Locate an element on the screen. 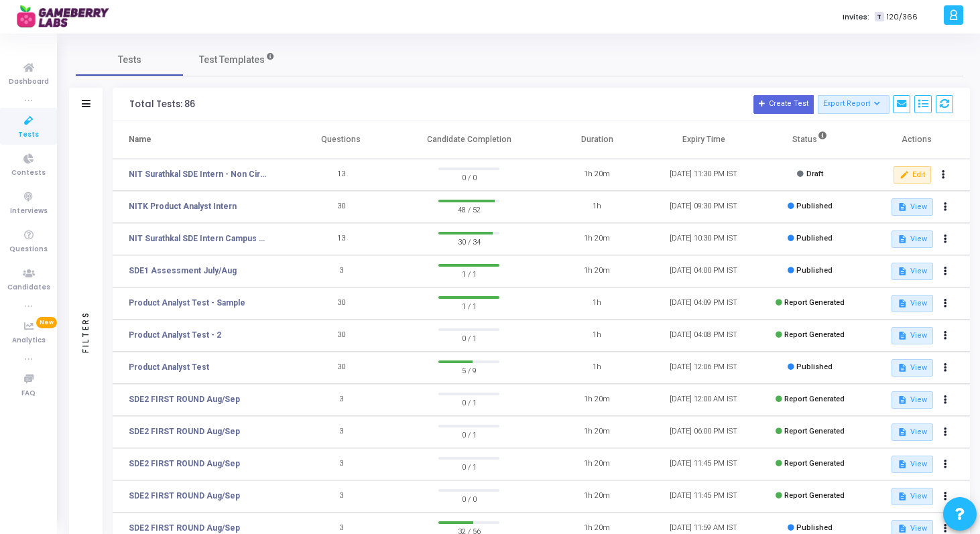  a: NIT Surathkal SDE Intern Campus Test is located at coordinates (197, 238).